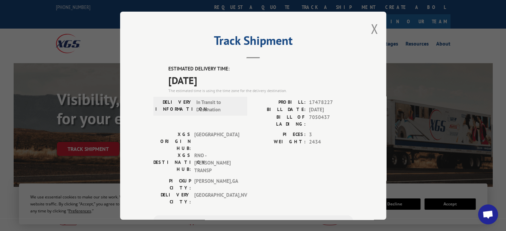 This screenshot has width=506, height=231. What do you see at coordinates (488, 214) in the screenshot?
I see `div: Open chat` at bounding box center [488, 214].